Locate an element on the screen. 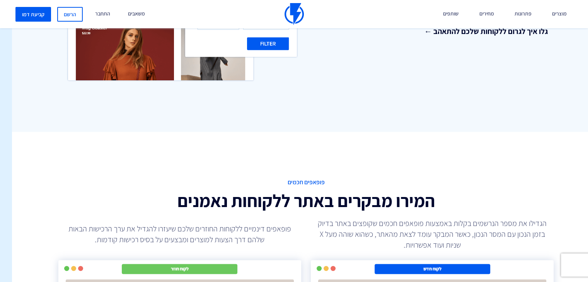 The height and width of the screenshot is (282, 588). h2: המירו מבקרים באתר ללקוחות נאמנים is located at coordinates (306, 201).